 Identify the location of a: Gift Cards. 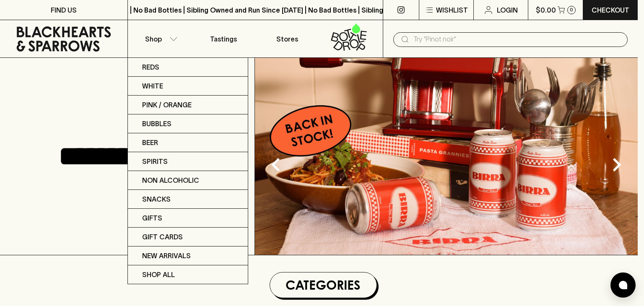
(188, 237).